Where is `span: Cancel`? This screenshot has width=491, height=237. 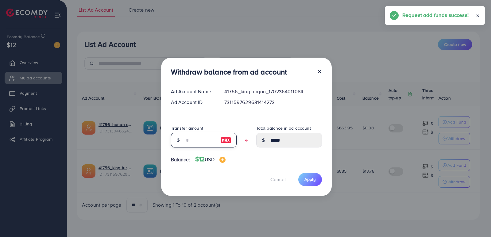 span: Cancel is located at coordinates (278, 179).